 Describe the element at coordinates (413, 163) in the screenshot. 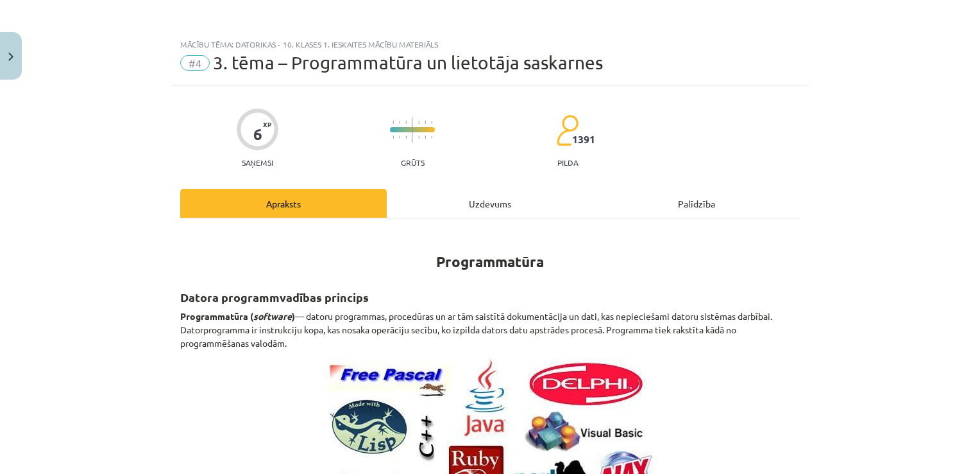

I see `p: Grūts` at that location.